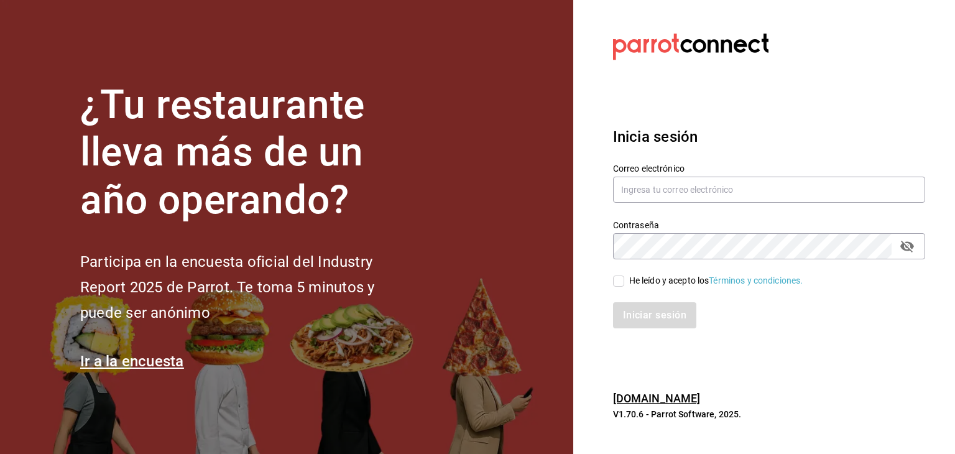 This screenshot has height=454, width=955. What do you see at coordinates (907, 246) in the screenshot?
I see `button: passwordField` at bounding box center [907, 246].